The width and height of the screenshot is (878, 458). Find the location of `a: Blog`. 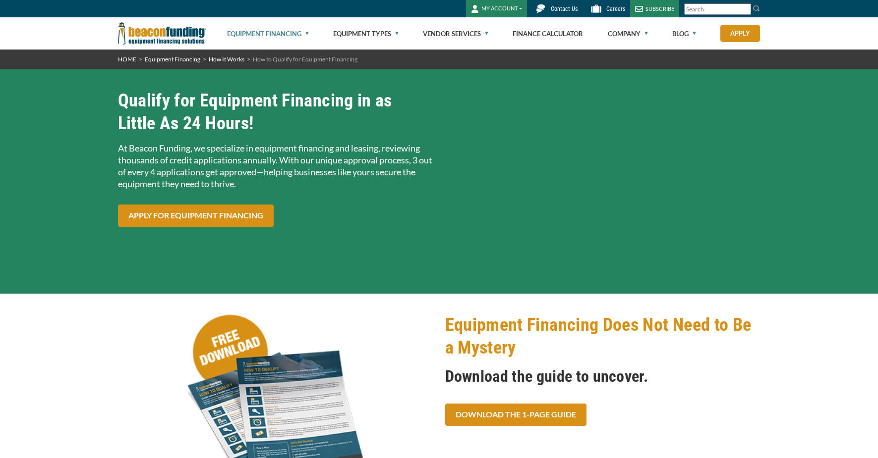

a: Blog is located at coordinates (684, 34).